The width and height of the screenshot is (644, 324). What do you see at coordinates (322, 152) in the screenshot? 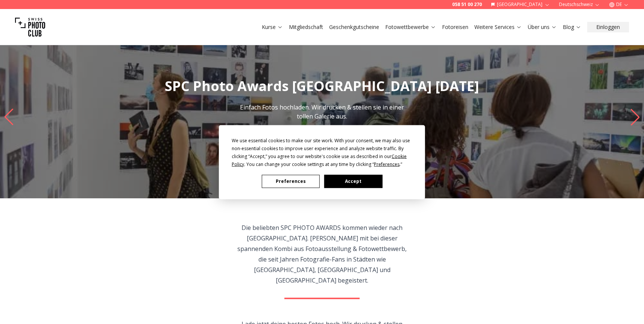
I see `div: We use essential cookies to make our site work. With your consent, we may also use non-essential ...` at bounding box center [322, 152].